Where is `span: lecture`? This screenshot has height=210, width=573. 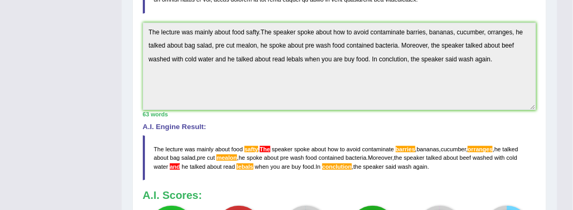 span: lecture is located at coordinates (174, 149).